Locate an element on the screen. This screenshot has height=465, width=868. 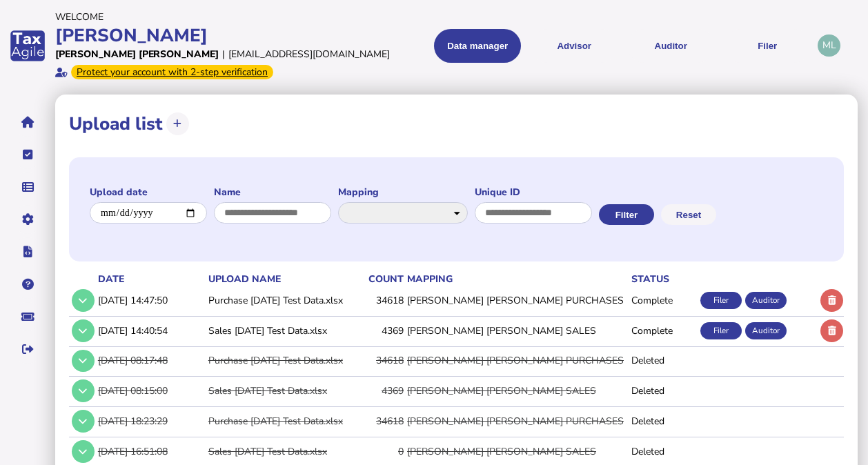
th: upload name is located at coordinates (282, 279).